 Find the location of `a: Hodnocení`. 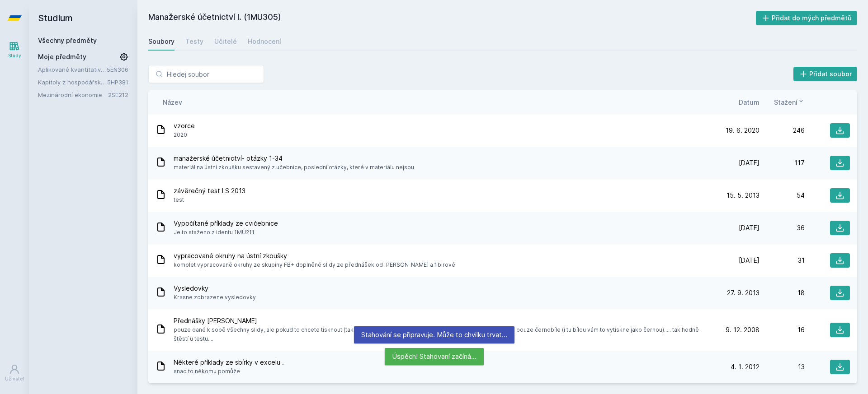

a: Hodnocení is located at coordinates (264, 42).